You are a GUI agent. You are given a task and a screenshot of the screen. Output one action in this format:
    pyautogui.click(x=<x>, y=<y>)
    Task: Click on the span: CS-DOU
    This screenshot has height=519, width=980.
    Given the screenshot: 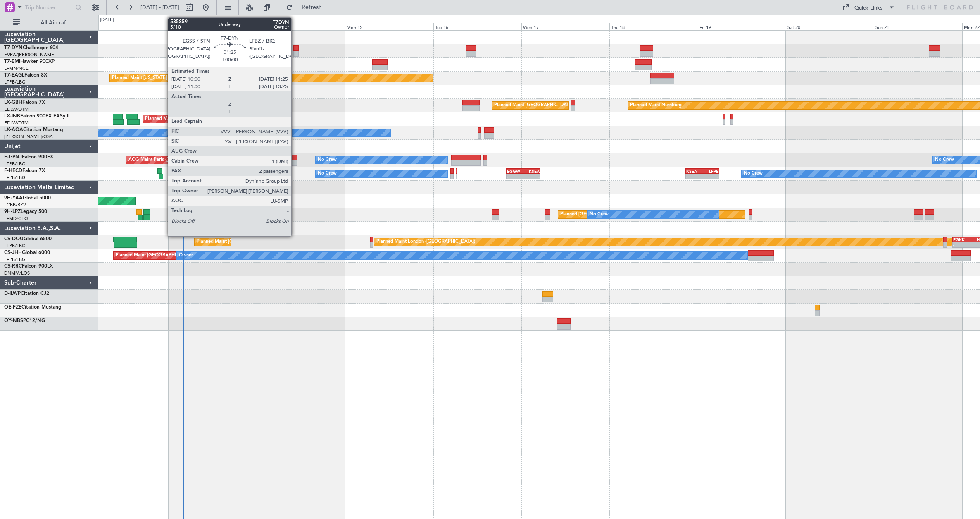 What is the action you would take?
    pyautogui.click(x=13, y=239)
    